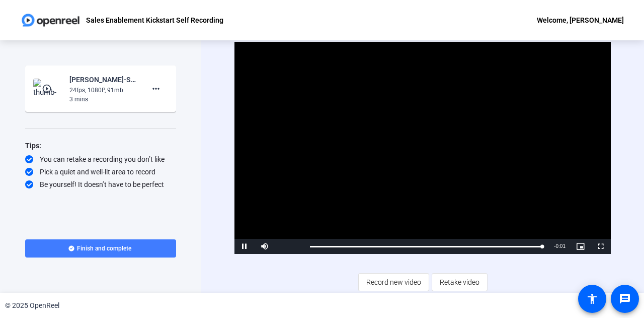  What do you see at coordinates (48, 89) in the screenshot?
I see `img: thumb-nail` at bounding box center [48, 89].